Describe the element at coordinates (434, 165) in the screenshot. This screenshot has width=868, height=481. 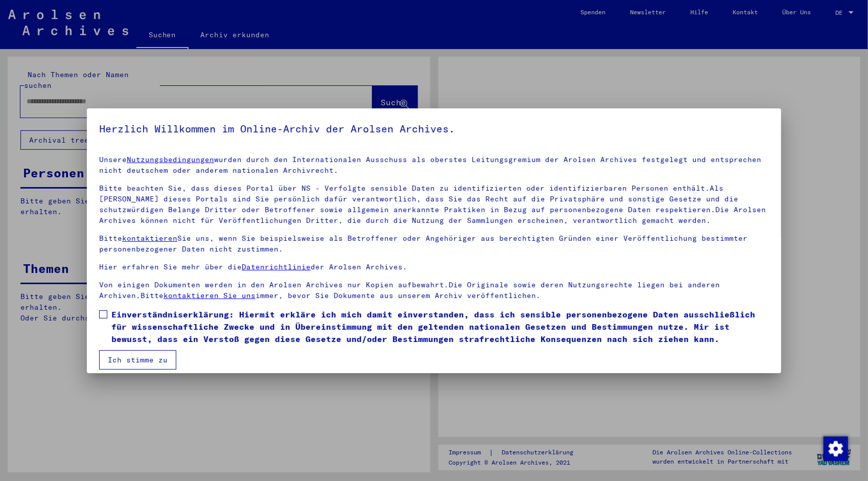
I see `p: Unsere wurden durch den Internationalen Ausschuss als oberstes Leitungsgremium der Arolsen Archiv...` at that location.